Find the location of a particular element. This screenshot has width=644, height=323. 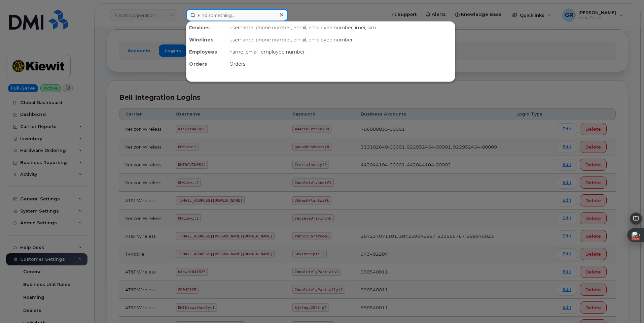

div: username, phone number, email, employee number, imei, sim is located at coordinates (341, 28).